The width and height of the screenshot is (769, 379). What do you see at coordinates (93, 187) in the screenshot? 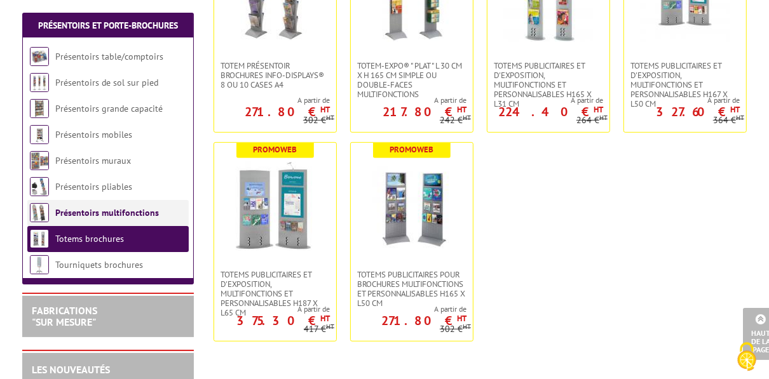
I see `a: Présentoirs pliables` at bounding box center [93, 187].